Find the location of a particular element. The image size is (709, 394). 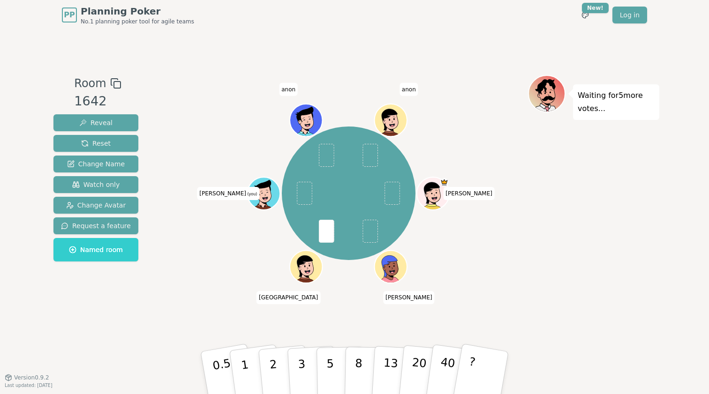

button: Named room is located at coordinates (96, 250).